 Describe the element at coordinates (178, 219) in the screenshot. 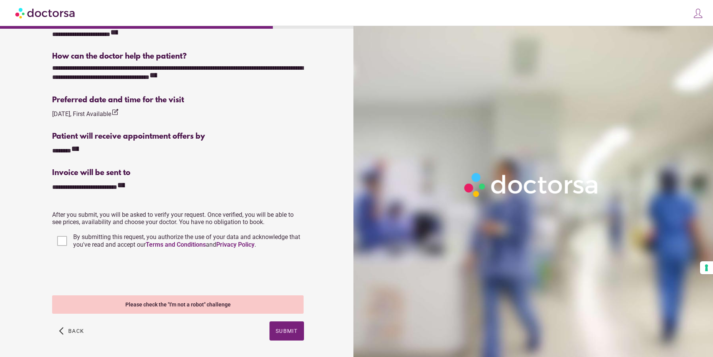

I see `p: After you submit, you will be asked to verify your request. Once verified, you will be able to se...` at that location.